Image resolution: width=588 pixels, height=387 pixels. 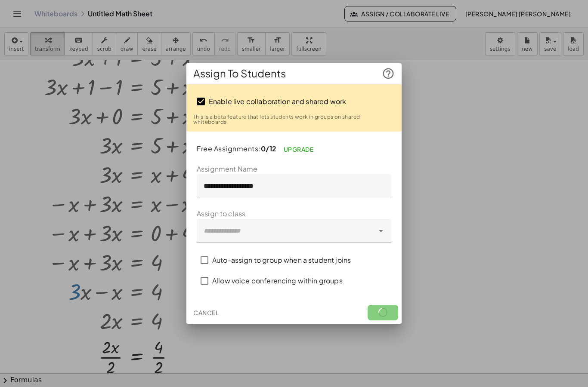 What do you see at coordinates (239, 74) in the screenshot?
I see `span: Assign To Students` at bounding box center [239, 74].